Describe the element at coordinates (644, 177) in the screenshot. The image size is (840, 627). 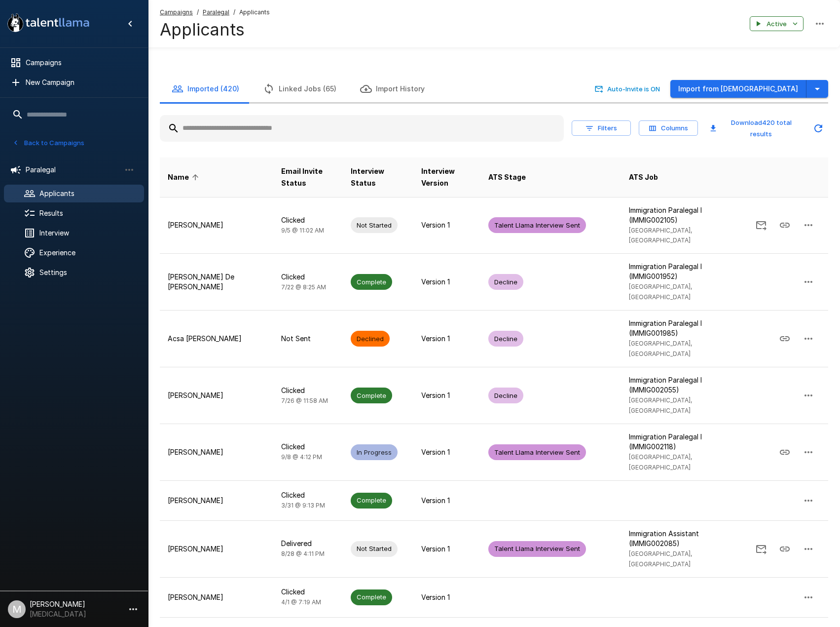
I see `span: ATS Job` at that location.